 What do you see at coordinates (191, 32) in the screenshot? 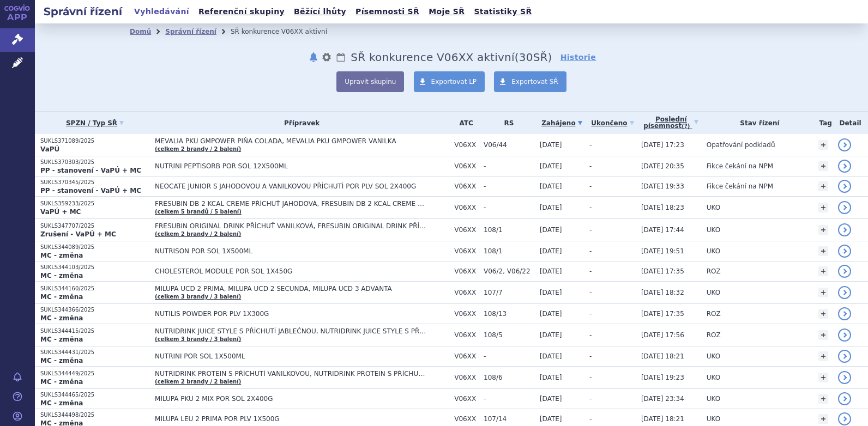
I see `a: Správní řízení` at bounding box center [191, 32].